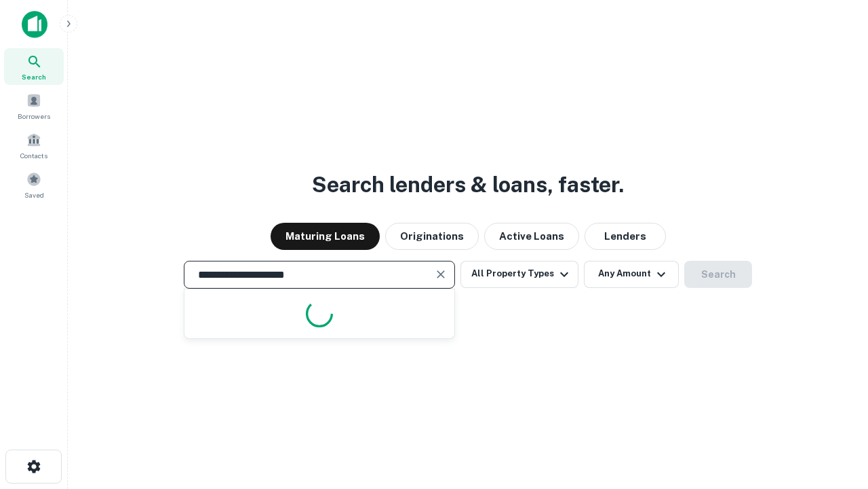 This screenshot has width=868, height=489. What do you see at coordinates (632, 274) in the screenshot?
I see `button: Any Amount` at bounding box center [632, 274].